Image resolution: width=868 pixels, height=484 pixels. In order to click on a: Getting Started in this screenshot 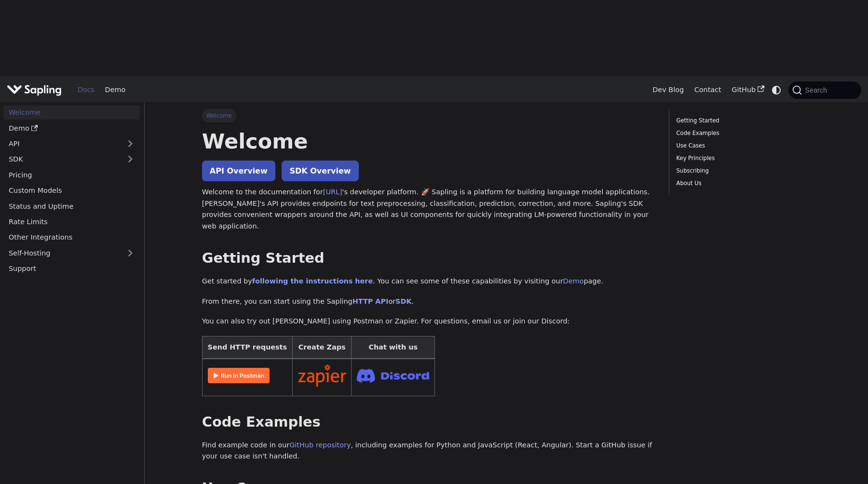, I will do `click(742, 121)`.